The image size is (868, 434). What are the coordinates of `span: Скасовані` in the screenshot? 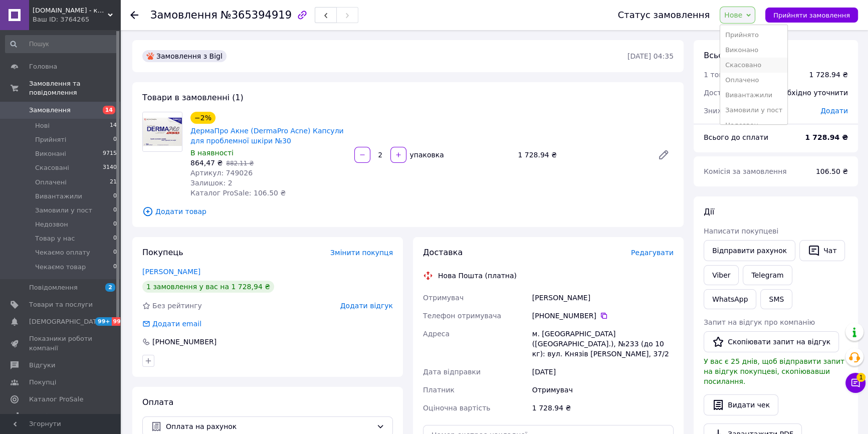 It's located at (52, 168).